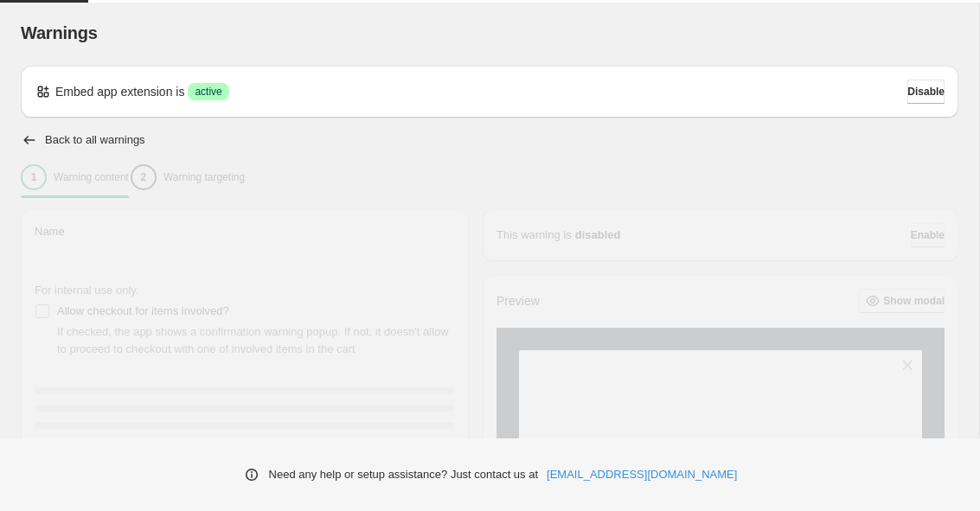 The image size is (980, 511). I want to click on p: Embed app extension is, so click(119, 91).